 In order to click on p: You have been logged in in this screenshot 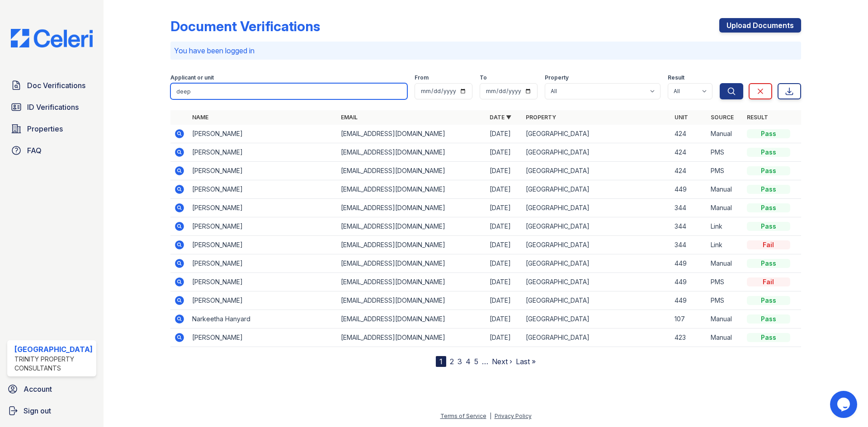, I will do `click(485, 51)`.